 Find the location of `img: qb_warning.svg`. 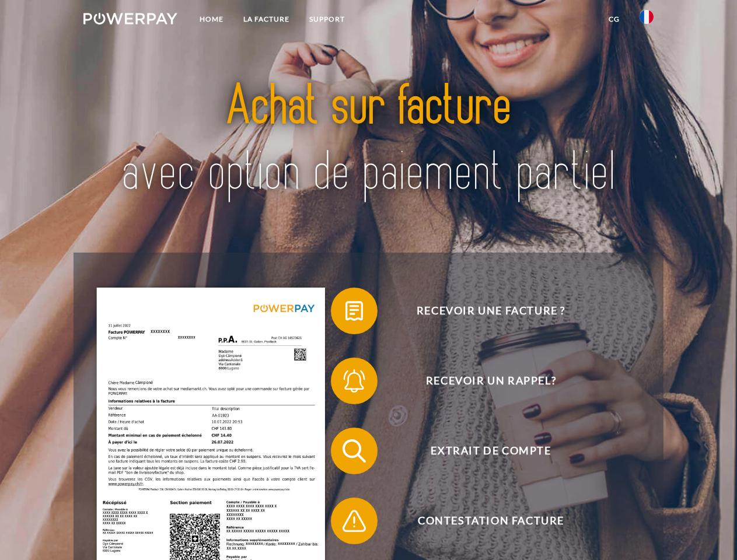

img: qb_warning.svg is located at coordinates (354, 521).